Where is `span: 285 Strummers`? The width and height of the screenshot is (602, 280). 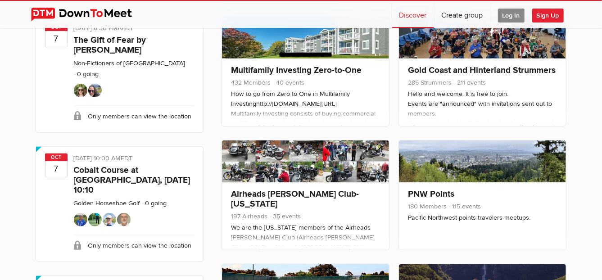
span: 285 Strummers is located at coordinates (429, 82).